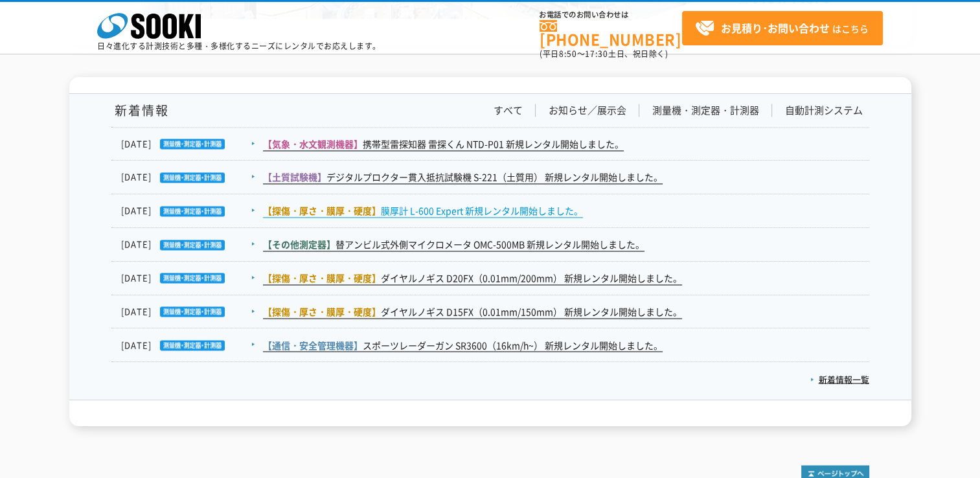 The image size is (980, 478). What do you see at coordinates (568, 54) in the screenshot?
I see `span: 8:50` at bounding box center [568, 54].